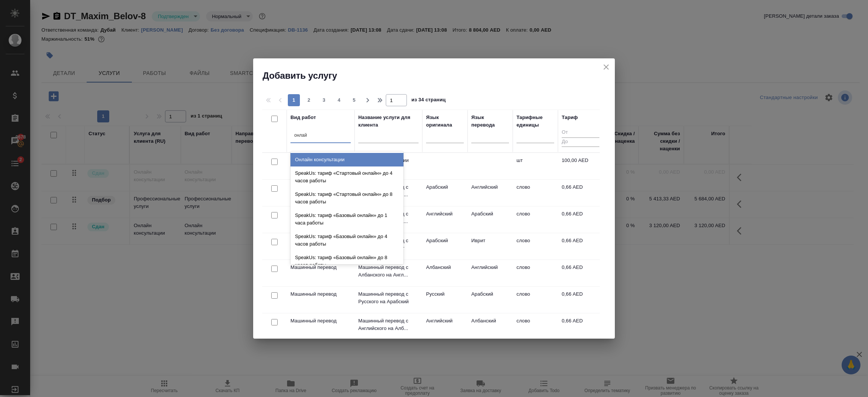 Image resolution: width=868 pixels, height=397 pixels. I want to click on span: 5, so click(354, 100).